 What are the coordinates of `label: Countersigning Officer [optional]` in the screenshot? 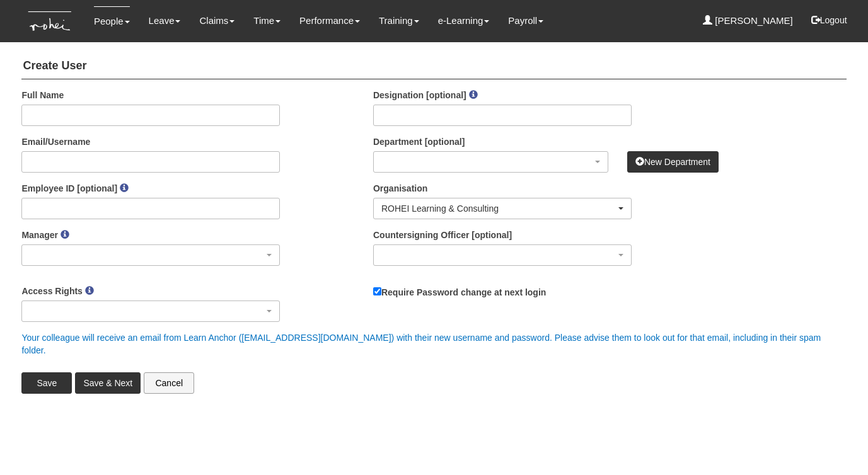 It's located at (442, 235).